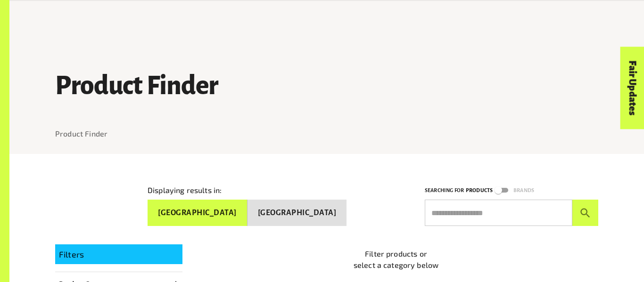 Image resolution: width=644 pixels, height=282 pixels. I want to click on p: Filters, so click(119, 254).